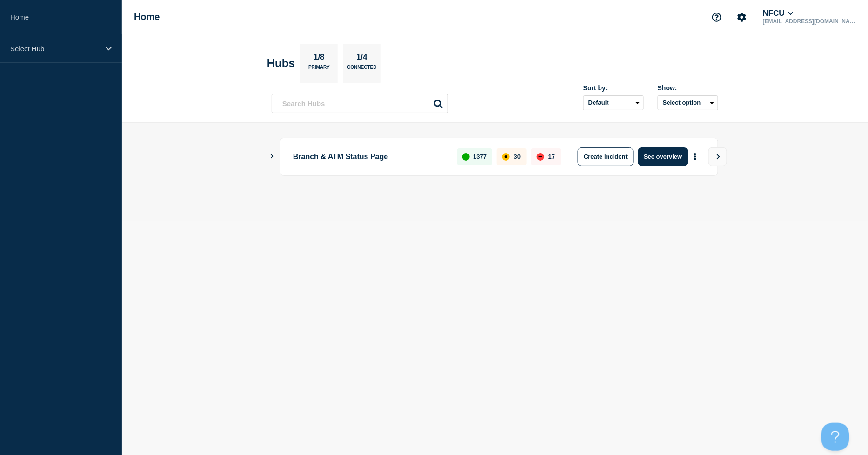 The height and width of the screenshot is (455, 868). What do you see at coordinates (362, 58) in the screenshot?
I see `p: 1/4` at bounding box center [362, 58].